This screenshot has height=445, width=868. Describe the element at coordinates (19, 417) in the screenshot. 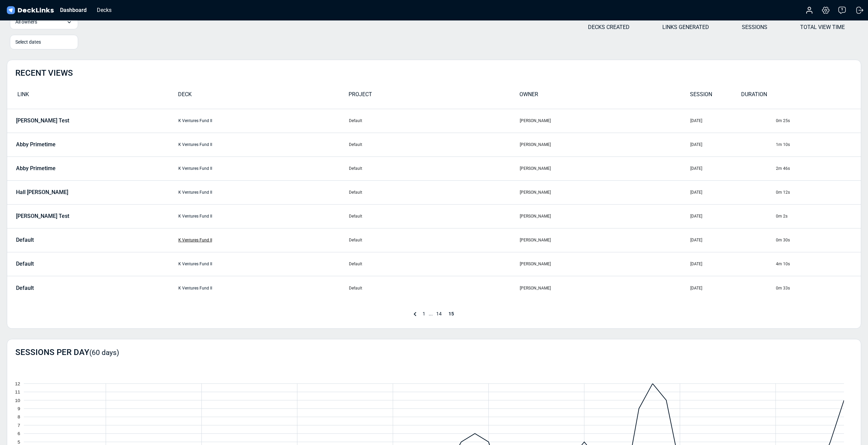

I see `tspan: 8` at that location.